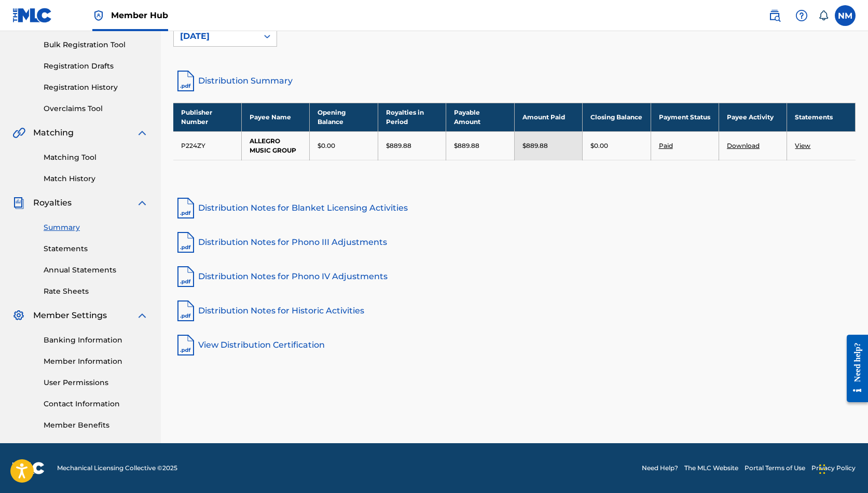  Describe the element at coordinates (96, 291) in the screenshot. I see `a: Rate Sheets` at that location.